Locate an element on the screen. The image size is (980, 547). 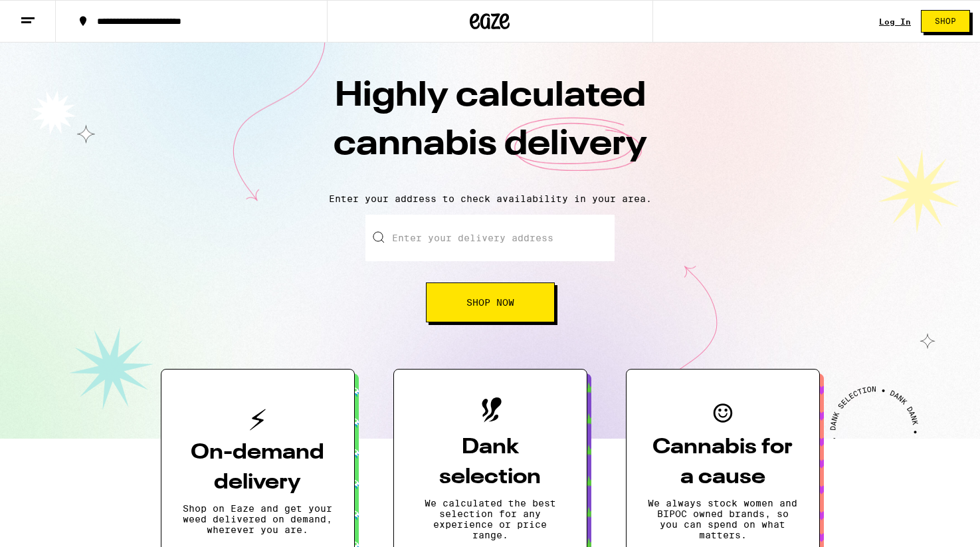
input: Enter your delivery address is located at coordinates (490, 238).